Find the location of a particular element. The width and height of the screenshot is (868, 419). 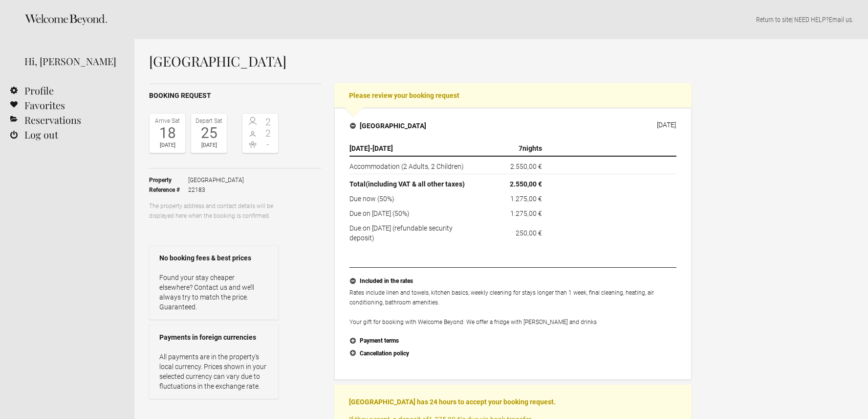

button: Cancellation policy is located at coordinates (513, 354).